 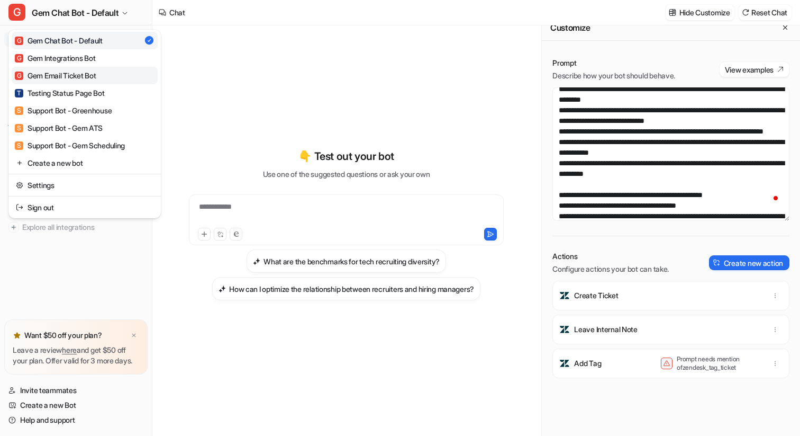 I want to click on div: Support Bot - Gem Scheduling, so click(x=70, y=145).